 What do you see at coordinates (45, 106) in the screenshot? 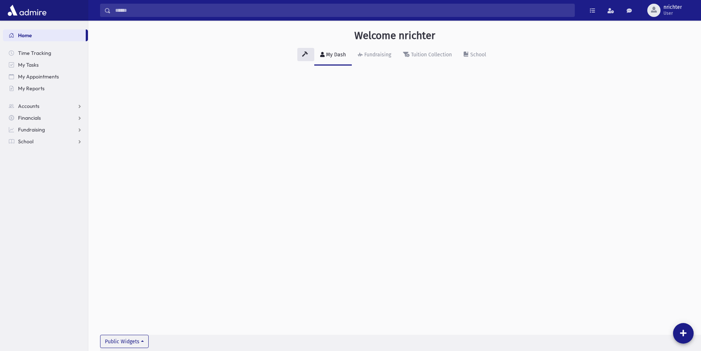
I see `a: Accounts` at bounding box center [45, 106].